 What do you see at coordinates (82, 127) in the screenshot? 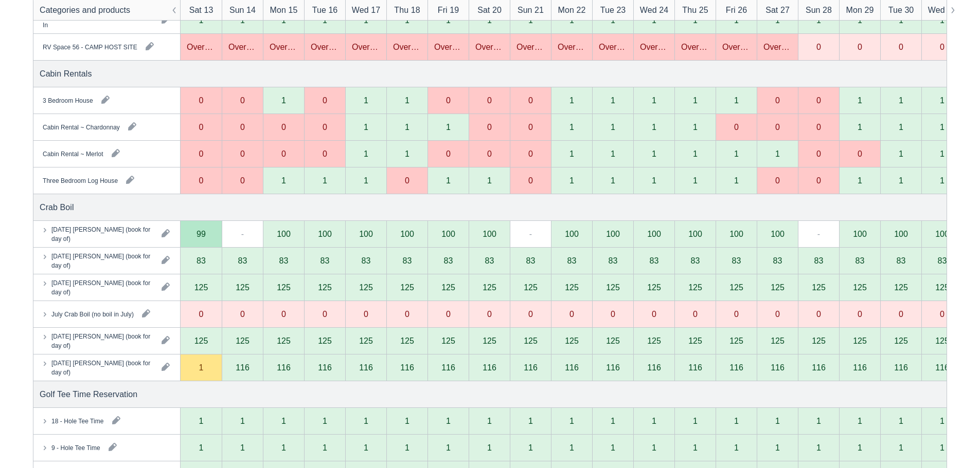
I see `div: Cabin Rental ~ Chardonnay` at bounding box center [82, 127].